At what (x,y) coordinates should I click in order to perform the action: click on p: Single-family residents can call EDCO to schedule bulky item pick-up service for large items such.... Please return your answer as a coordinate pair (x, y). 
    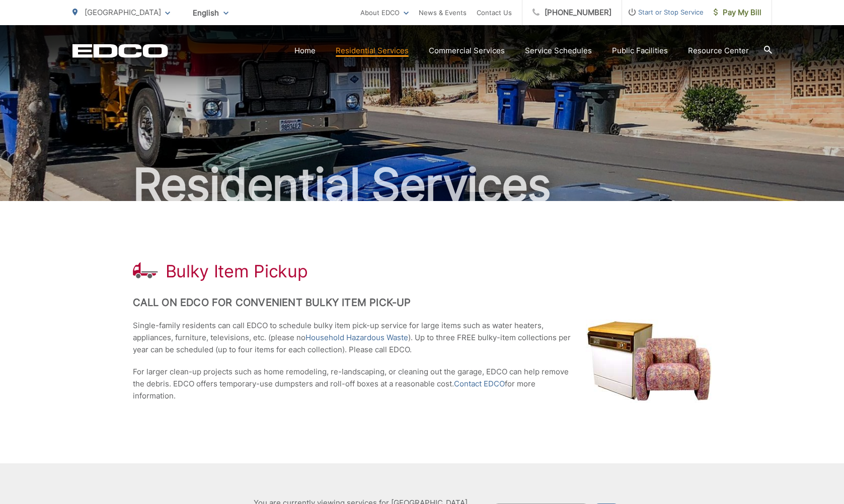
    Looking at the image, I should click on (422, 338).